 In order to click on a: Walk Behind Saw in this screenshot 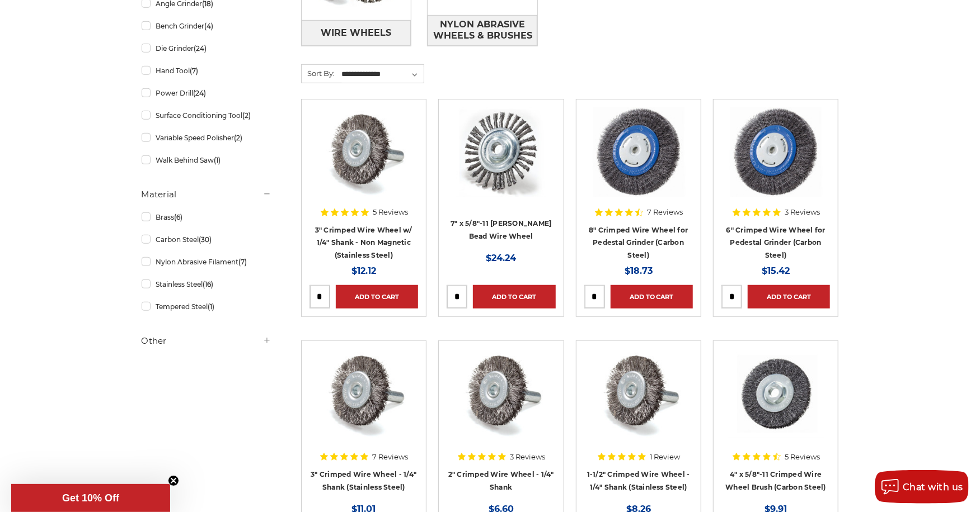, I will do `click(207, 160)`.